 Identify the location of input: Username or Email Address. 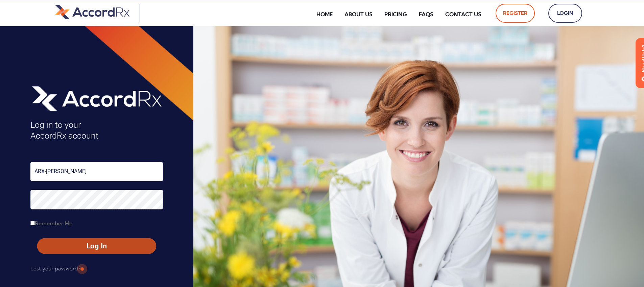
(97, 171).